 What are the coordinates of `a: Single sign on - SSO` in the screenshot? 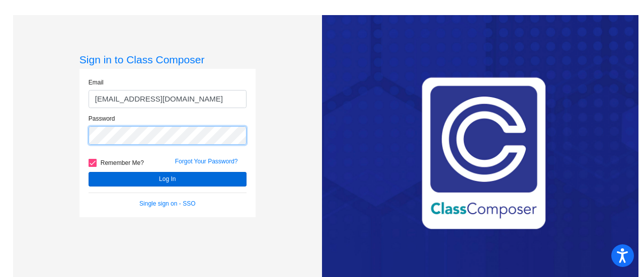 It's located at (167, 204).